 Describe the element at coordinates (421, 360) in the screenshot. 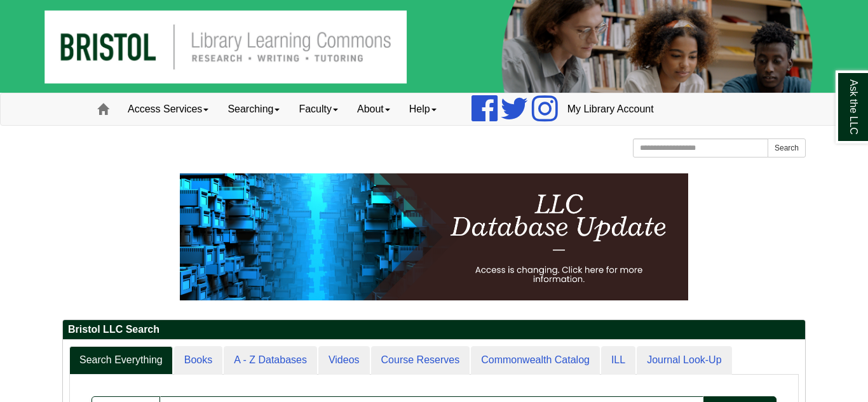

I see `a: Course Reserves` at that location.